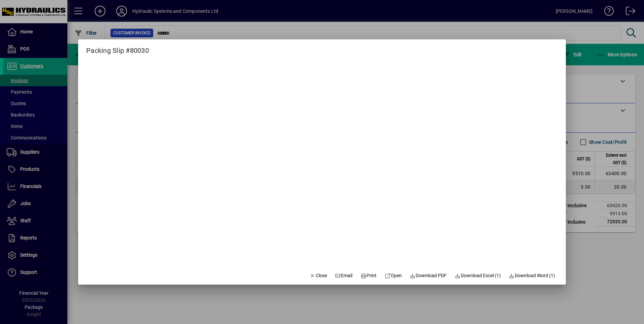  Describe the element at coordinates (318, 276) in the screenshot. I see `button: Close` at that location.